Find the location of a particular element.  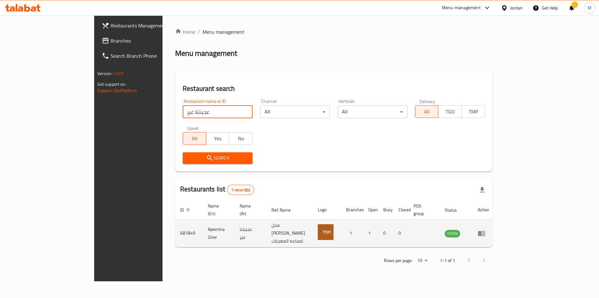

span: Branches is located at coordinates (150, 41).